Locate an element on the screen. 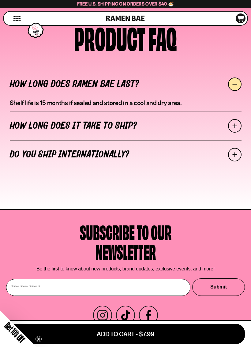 This screenshot has width=251, height=347. button: Submit is located at coordinates (219, 287).